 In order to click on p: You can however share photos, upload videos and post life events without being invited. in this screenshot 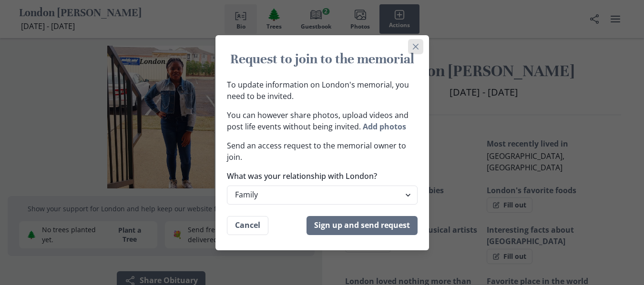, I will do `click(323, 121)`.